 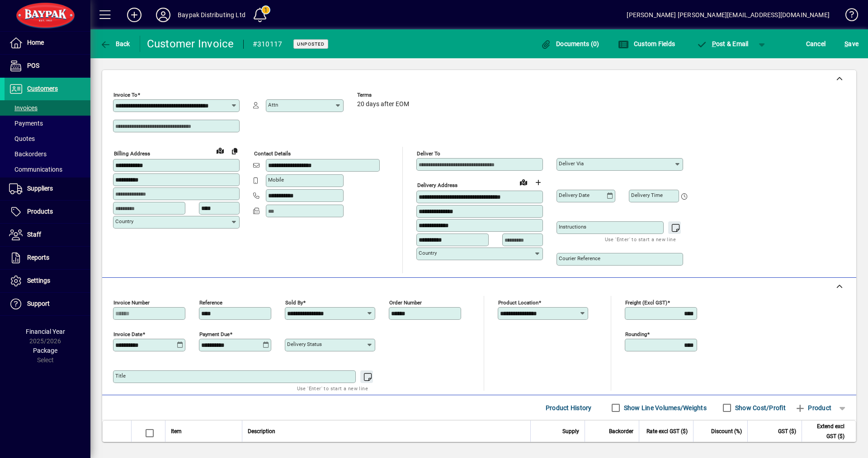 I want to click on a: Invoices, so click(x=48, y=108).